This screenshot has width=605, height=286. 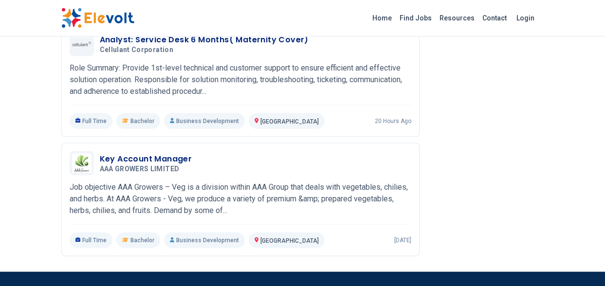 What do you see at coordinates (393, 121) in the screenshot?
I see `p: 20 hours ago` at bounding box center [393, 121].